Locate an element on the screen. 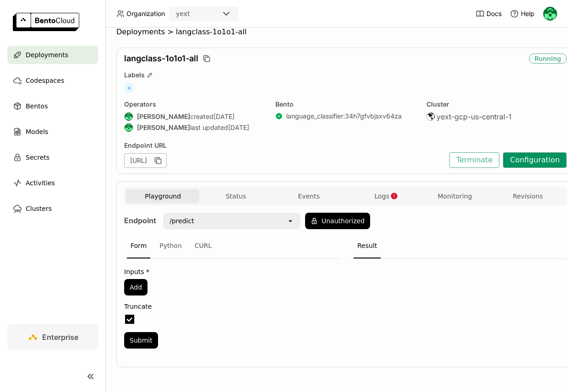  div: Help is located at coordinates (522, 14).